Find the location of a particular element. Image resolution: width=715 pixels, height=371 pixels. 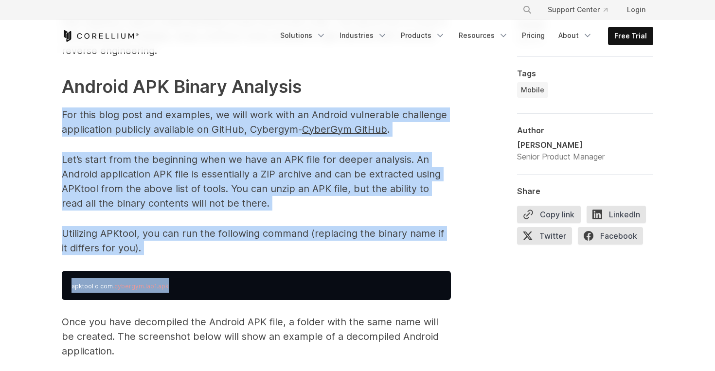

strong: Android APK Binary Analysis is located at coordinates (182, 87).